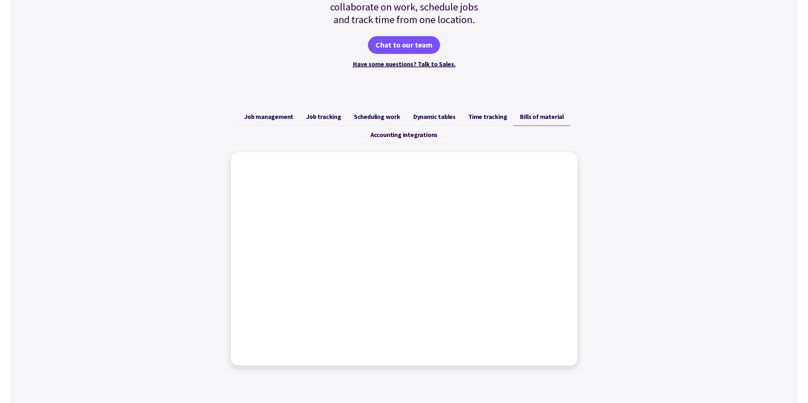  What do you see at coordinates (404, 64) in the screenshot?
I see `a: Have some questions? Talk to Sales.` at bounding box center [404, 64].